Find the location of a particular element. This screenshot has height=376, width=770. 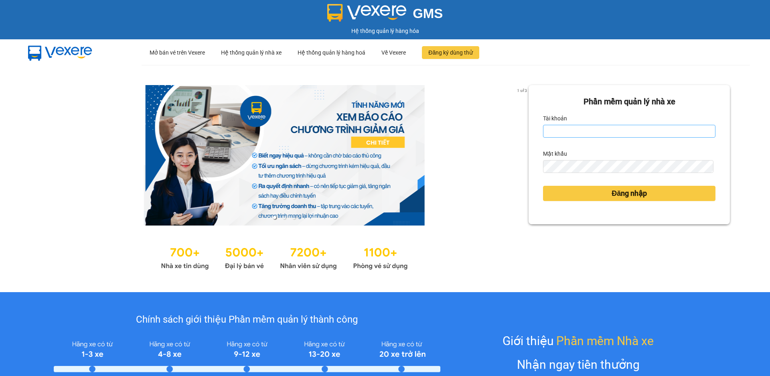

div: Phần mềm quản lý nhà xe is located at coordinates (629, 101).